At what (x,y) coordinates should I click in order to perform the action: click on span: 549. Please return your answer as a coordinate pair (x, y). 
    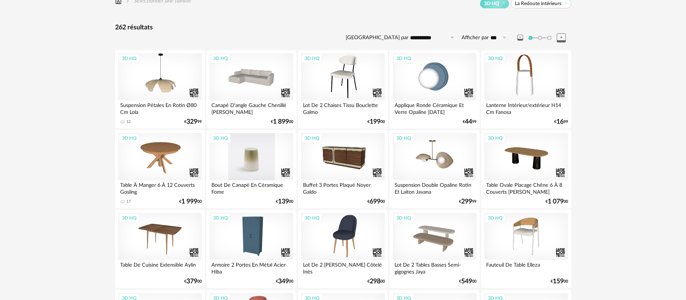
    Looking at the image, I should click on (467, 281).